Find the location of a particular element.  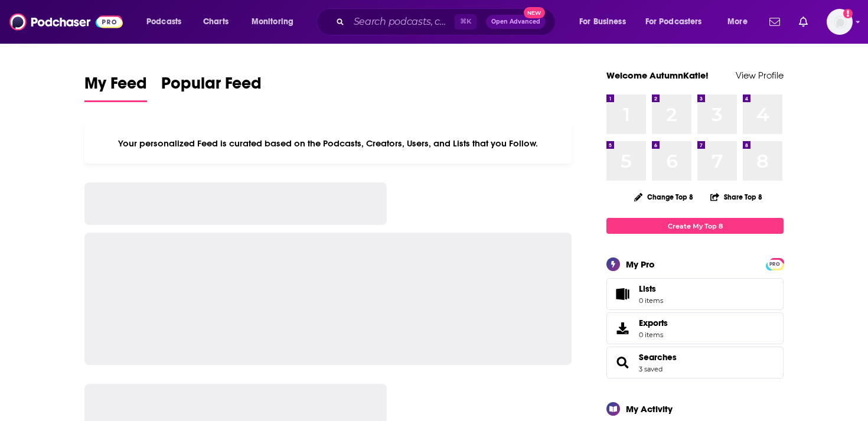

a: My Feed is located at coordinates (116, 88).